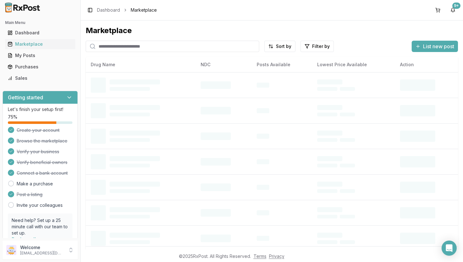 Image resolution: width=463 pixels, height=262 pixels. I want to click on button: Sales, so click(40, 78).